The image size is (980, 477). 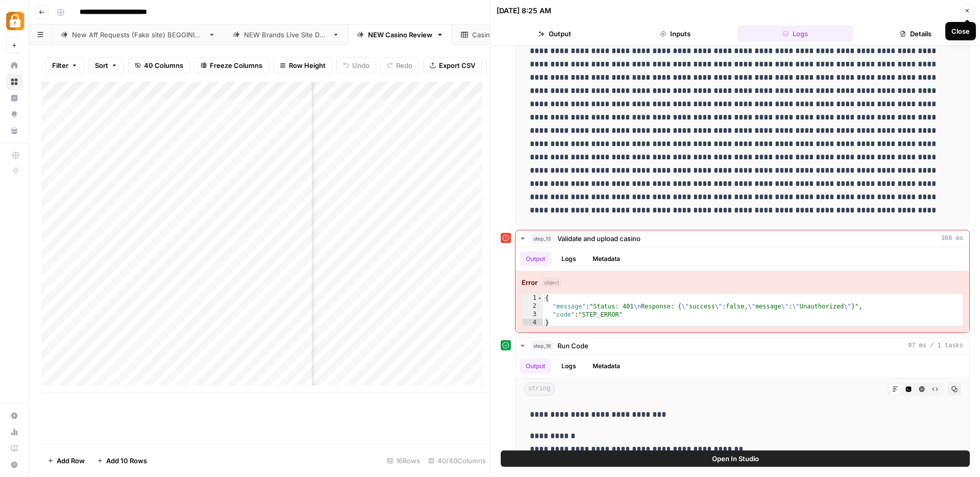 What do you see at coordinates (400, 35) in the screenshot?
I see `div: NEW Casino Review` at bounding box center [400, 35].